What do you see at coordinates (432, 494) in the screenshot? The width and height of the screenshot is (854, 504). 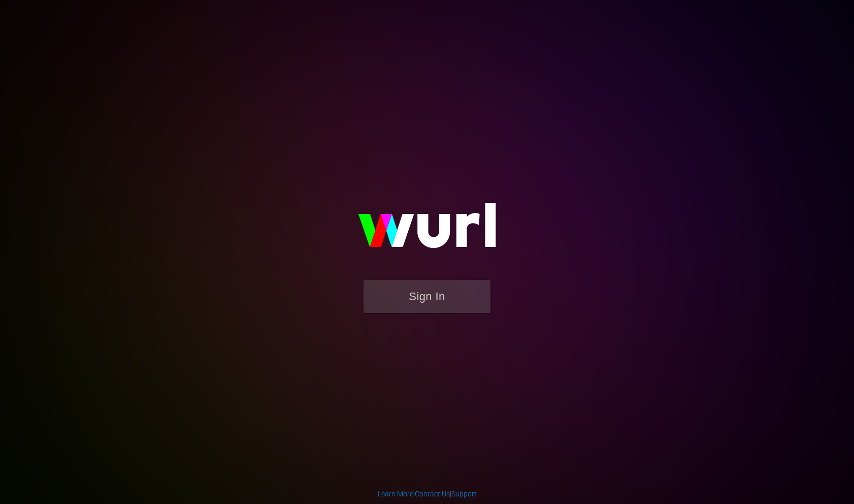 I see `a: Contact Us` at bounding box center [432, 494].